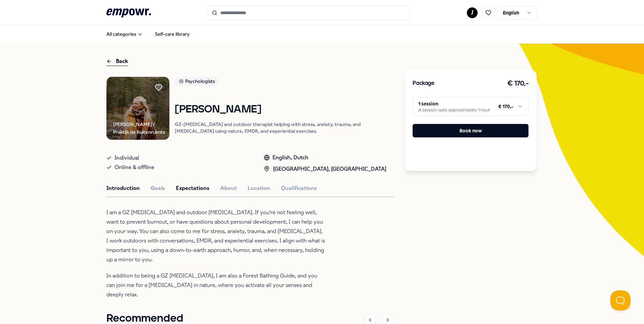 This screenshot has height=324, width=644. What do you see at coordinates (193, 188) in the screenshot?
I see `button: Expectations` at bounding box center [193, 188].